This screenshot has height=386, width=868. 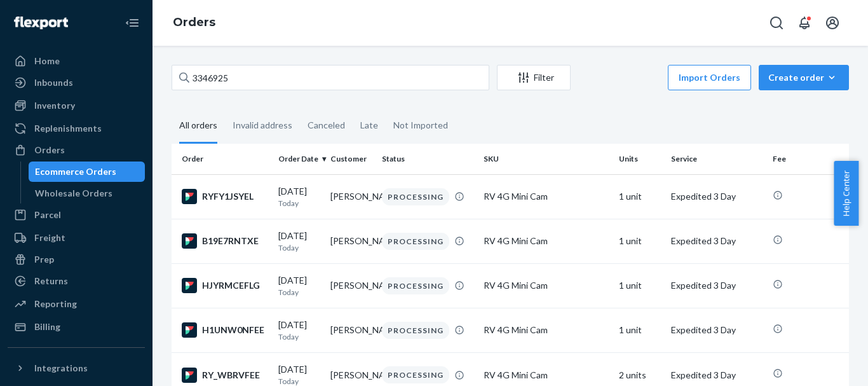 What do you see at coordinates (61, 368) in the screenshot?
I see `div: Integrations` at bounding box center [61, 368].